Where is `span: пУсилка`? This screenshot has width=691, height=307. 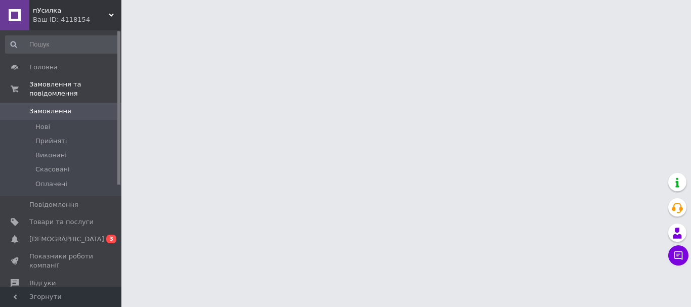 span: пУсилка is located at coordinates (71, 11).